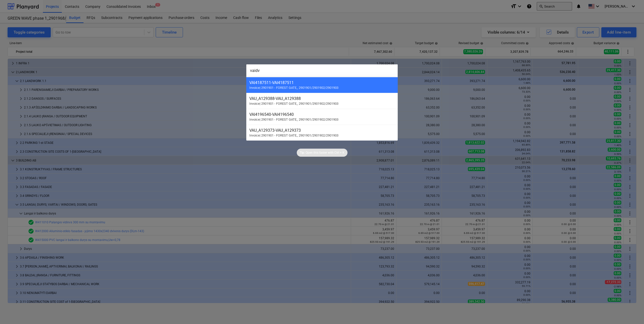 This screenshot has height=324, width=644. Describe the element at coordinates (322, 98) in the screenshot. I see `div: VAU_A129388 - VAU_A129388` at that location.